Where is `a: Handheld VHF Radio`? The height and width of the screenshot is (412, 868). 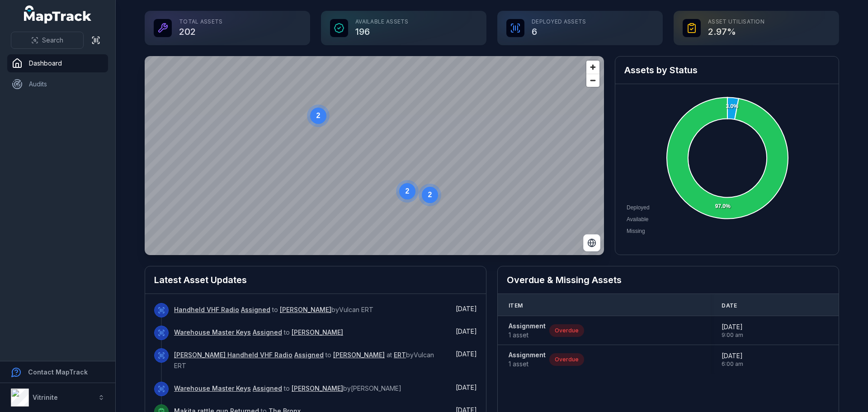
a: Handheld VHF Radio is located at coordinates (207, 309).